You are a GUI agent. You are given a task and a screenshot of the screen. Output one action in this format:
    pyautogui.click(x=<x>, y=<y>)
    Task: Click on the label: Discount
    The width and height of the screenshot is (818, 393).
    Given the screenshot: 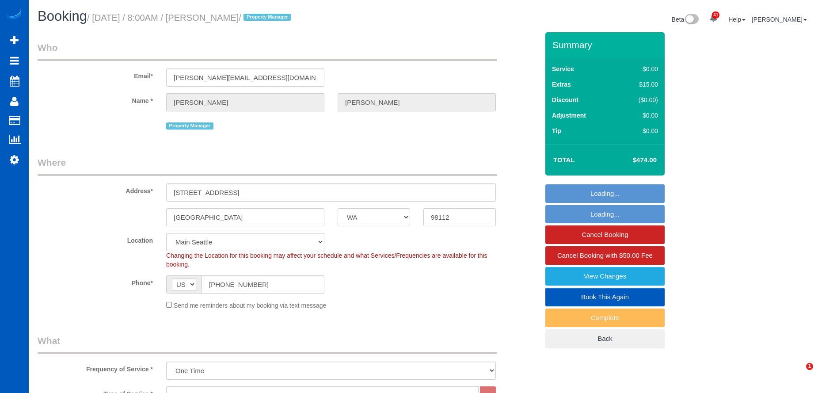 What is the action you would take?
    pyautogui.click(x=565, y=100)
    